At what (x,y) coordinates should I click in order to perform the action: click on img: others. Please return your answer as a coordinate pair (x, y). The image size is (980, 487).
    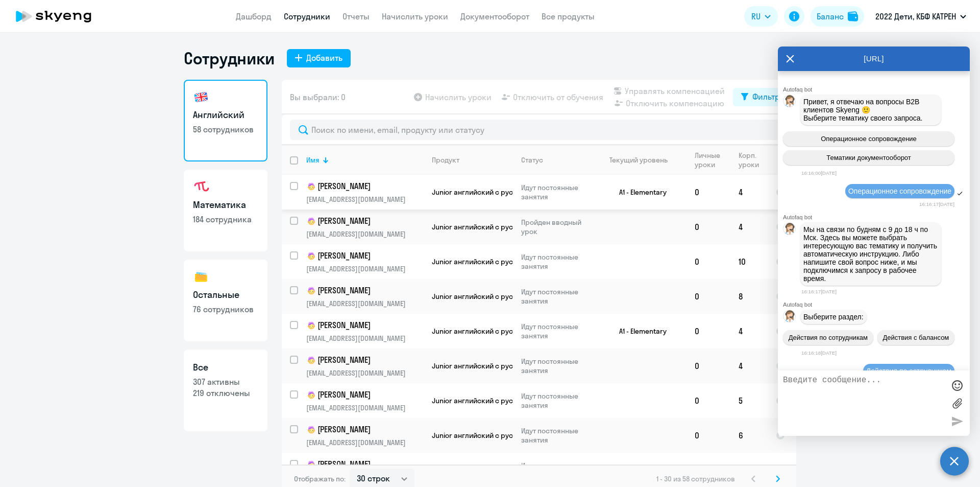
    Looking at the image, I should click on (201, 277).